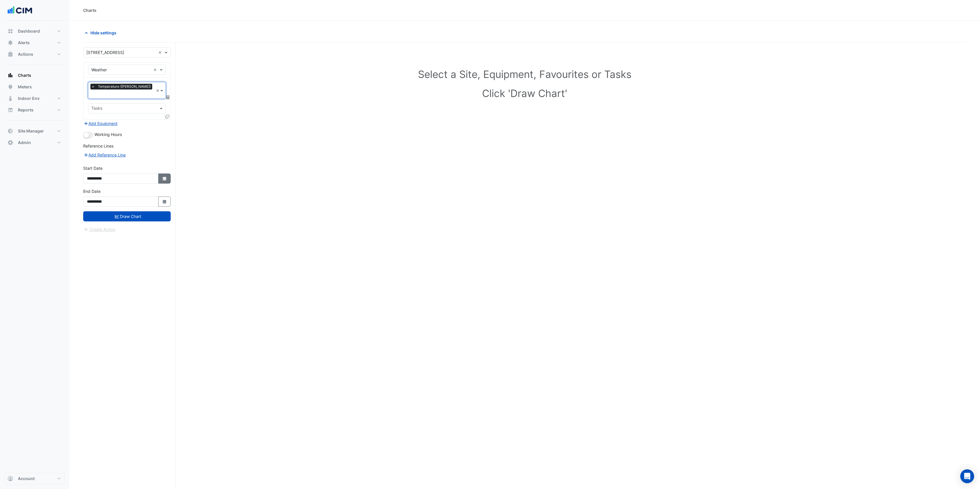 Image resolution: width=980 pixels, height=489 pixels. I want to click on span: Charts, so click(24, 76).